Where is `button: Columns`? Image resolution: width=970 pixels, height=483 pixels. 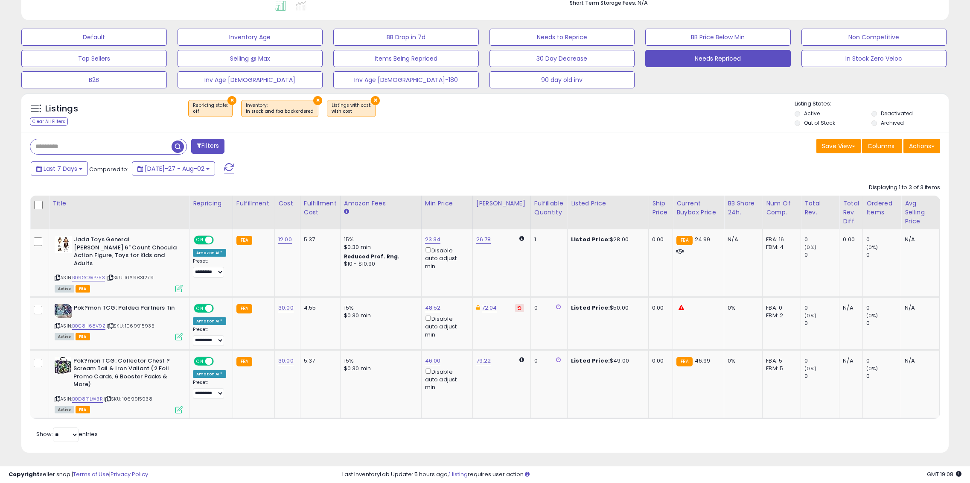 button: Columns is located at coordinates (882, 146).